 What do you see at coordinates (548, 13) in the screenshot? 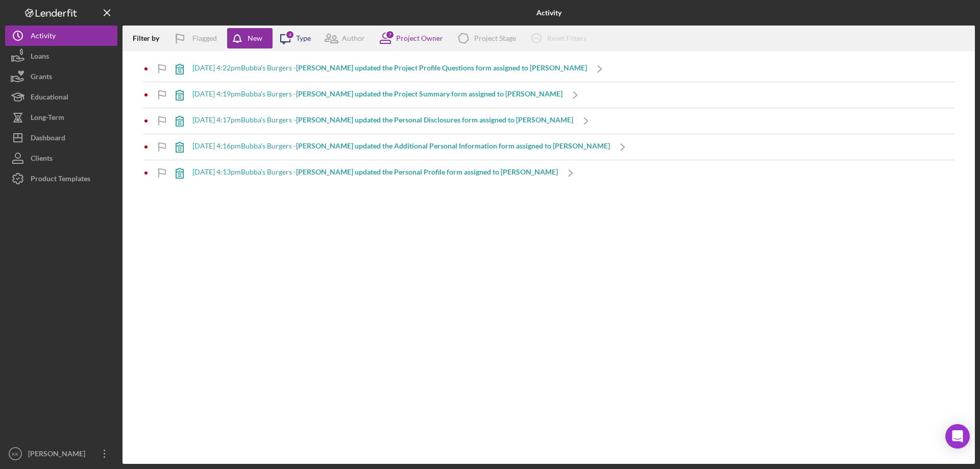
I see `b: Activity` at bounding box center [548, 13].